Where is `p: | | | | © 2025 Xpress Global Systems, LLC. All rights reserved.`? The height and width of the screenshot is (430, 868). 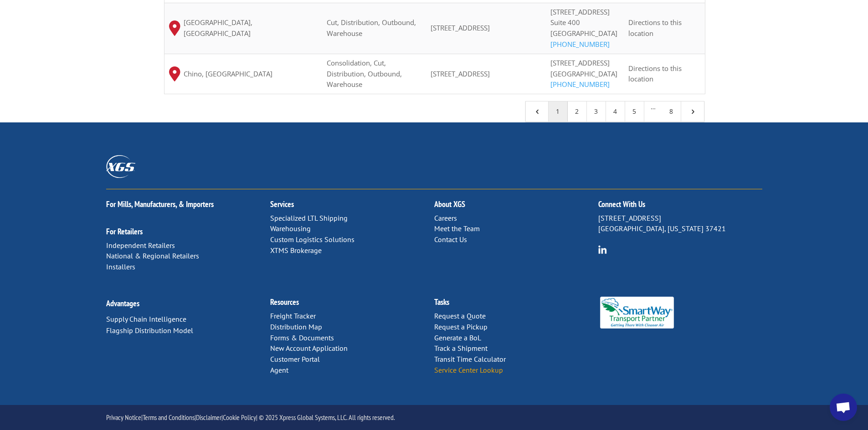 p: | | | | © 2025 Xpress Global Systems, LLC. All rights reserved. is located at coordinates (434, 417).